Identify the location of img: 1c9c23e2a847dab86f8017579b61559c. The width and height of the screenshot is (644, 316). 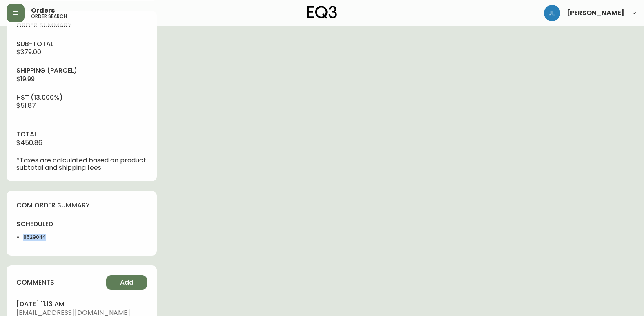
(552, 13).